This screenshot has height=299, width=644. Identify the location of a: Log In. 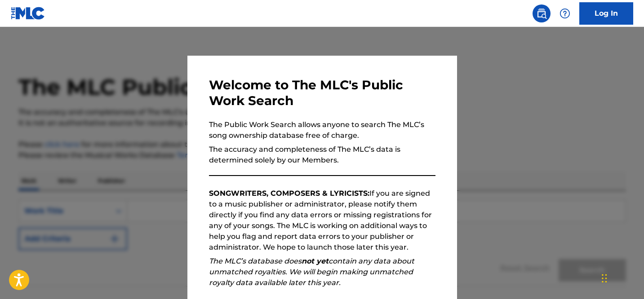
(606, 13).